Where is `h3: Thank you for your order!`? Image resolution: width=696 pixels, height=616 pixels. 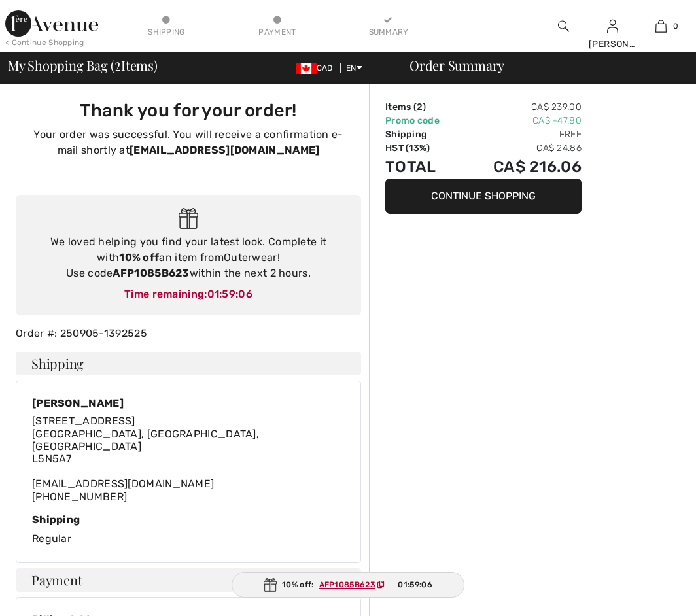
h3: Thank you for your order! is located at coordinates (188, 111).